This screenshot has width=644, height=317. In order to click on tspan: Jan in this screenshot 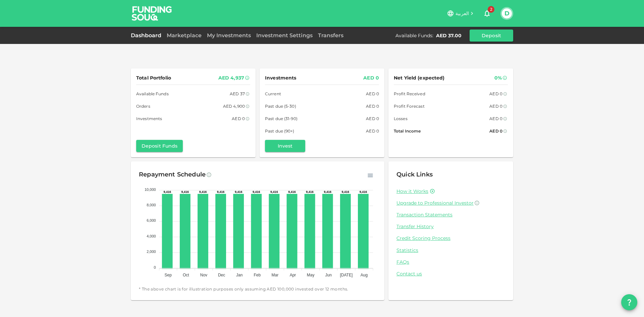, I will do `click(239, 275)`.